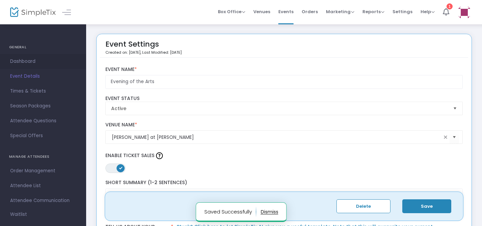 This screenshot has height=226, width=482. What do you see at coordinates (43, 171) in the screenshot?
I see `span: Order Management` at bounding box center [43, 171].